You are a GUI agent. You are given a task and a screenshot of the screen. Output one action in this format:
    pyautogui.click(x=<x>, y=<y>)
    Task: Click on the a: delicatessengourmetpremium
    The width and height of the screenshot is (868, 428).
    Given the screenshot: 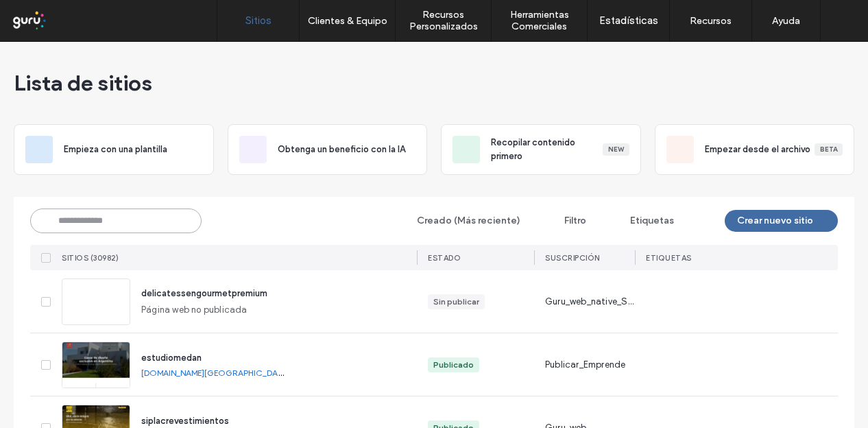 What is the action you would take?
    pyautogui.click(x=204, y=293)
    